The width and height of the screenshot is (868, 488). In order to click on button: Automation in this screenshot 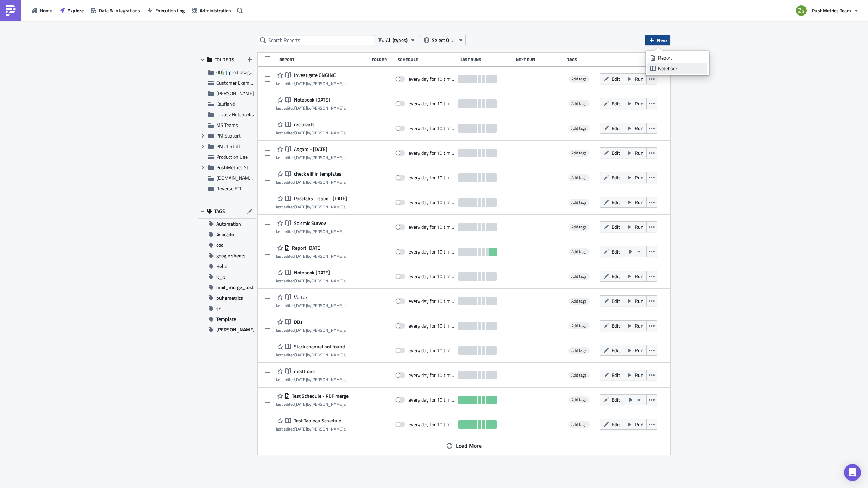, I will do `click(226, 224)`.